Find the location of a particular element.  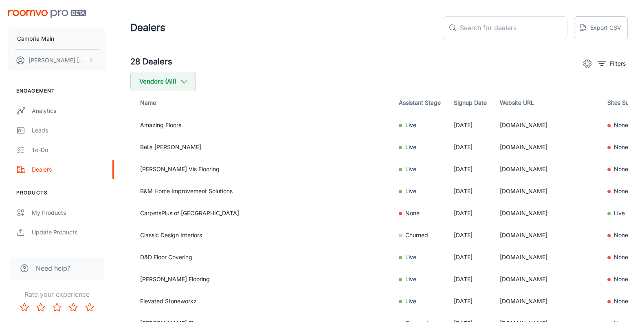

th: Assistant Stage is located at coordinates (420, 103).